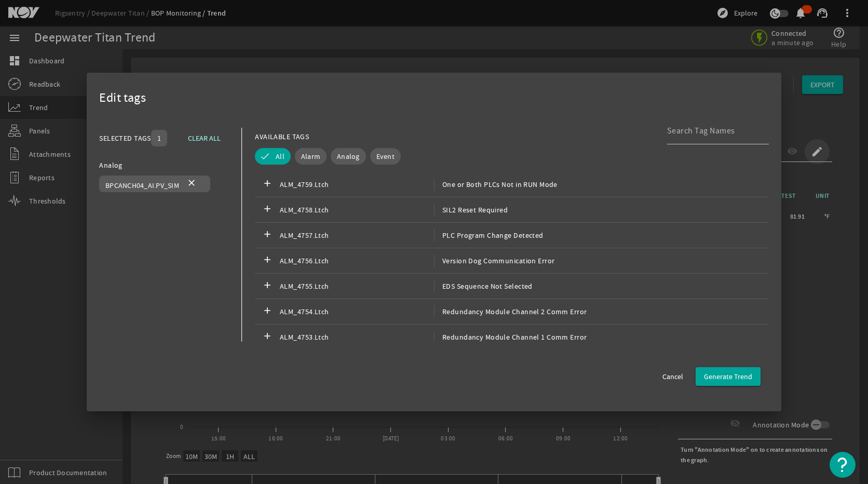 This screenshot has width=868, height=484. I want to click on span: ALM_4758.Ltch, so click(357, 210).